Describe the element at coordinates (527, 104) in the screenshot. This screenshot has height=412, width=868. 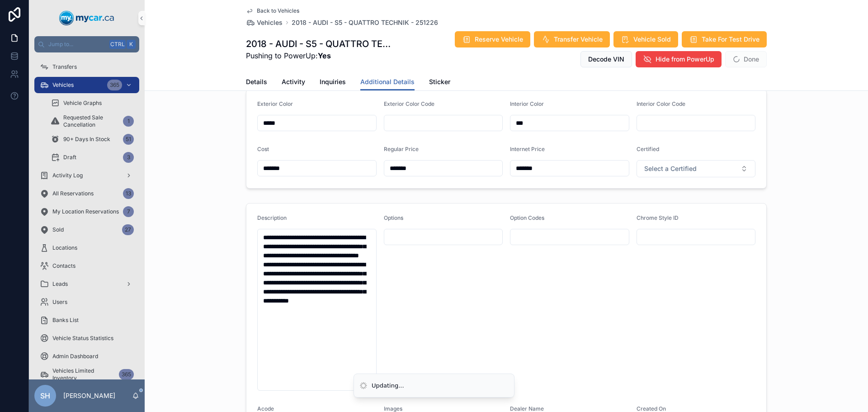
I see `span: Interior Color` at that location.